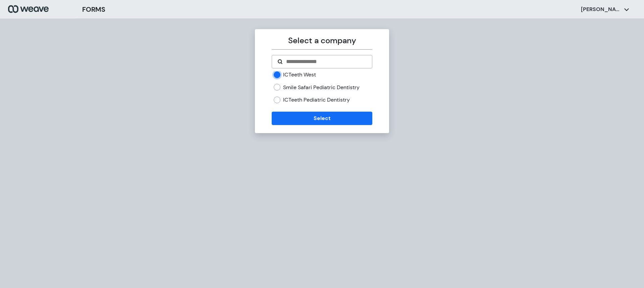 Image resolution: width=644 pixels, height=288 pixels. Describe the element at coordinates (316, 100) in the screenshot. I see `label: ICTeeth Pediatric Dentistry` at that location.